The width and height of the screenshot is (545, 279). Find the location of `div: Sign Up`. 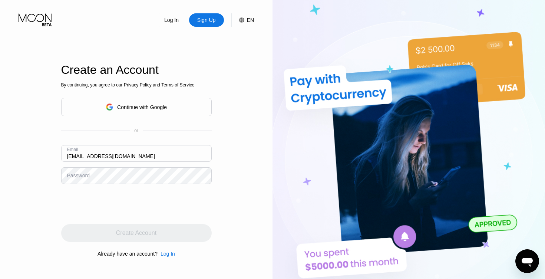

div: Sign Up is located at coordinates (207, 20).